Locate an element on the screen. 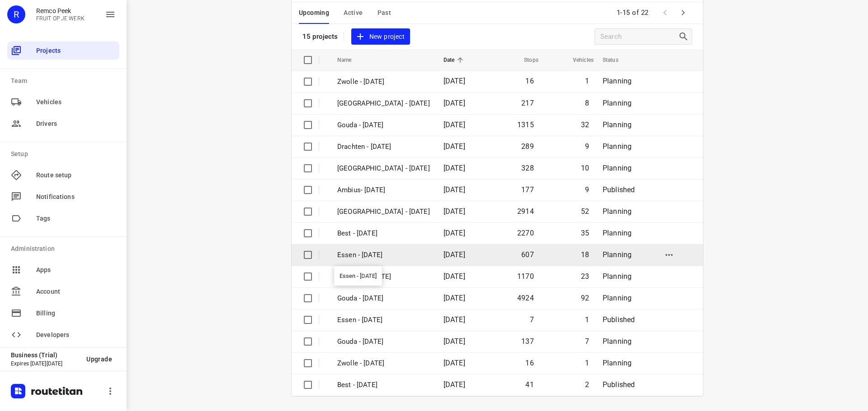 Image resolution: width=868 pixels, height=411 pixels. p: Setup is located at coordinates (65, 154).